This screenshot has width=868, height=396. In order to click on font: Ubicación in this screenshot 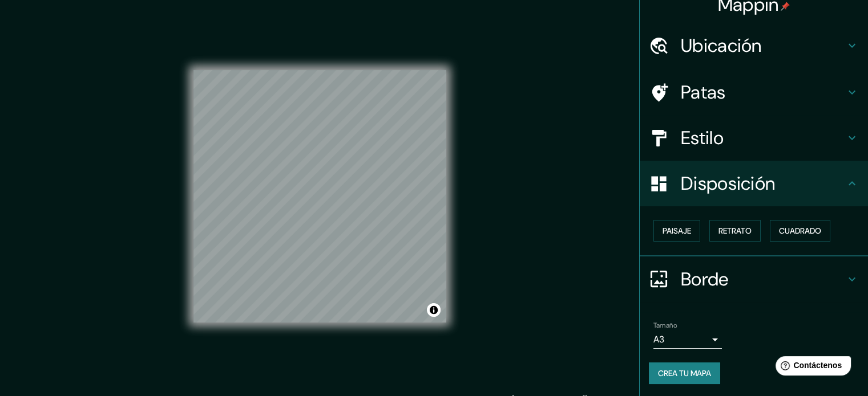, I will do `click(722, 46)`.